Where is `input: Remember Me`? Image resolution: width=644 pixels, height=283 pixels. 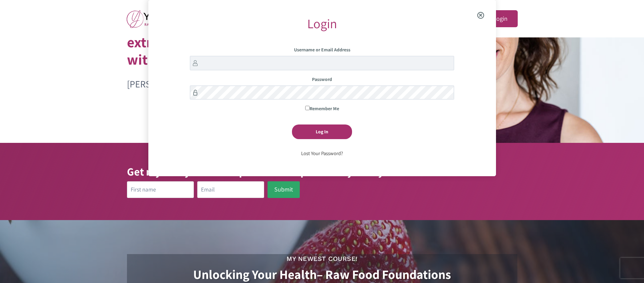
input: Remember Me is located at coordinates (308, 107).